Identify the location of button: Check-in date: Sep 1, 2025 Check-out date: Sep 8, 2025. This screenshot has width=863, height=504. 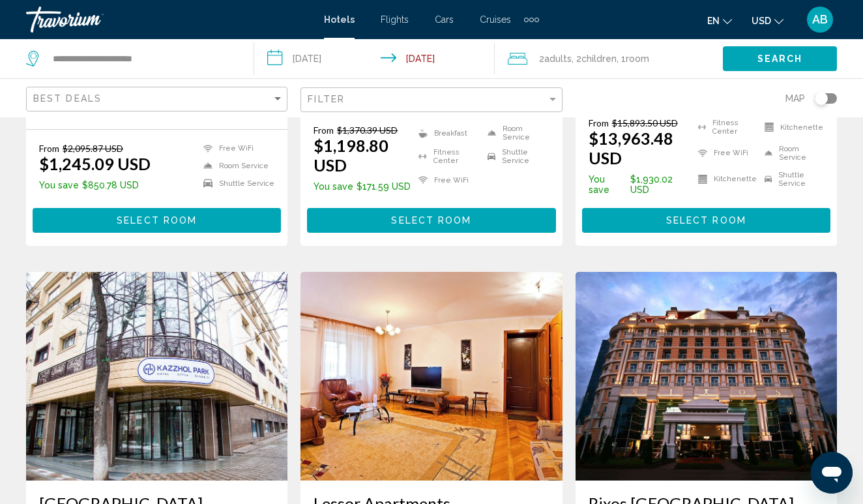
(375, 59).